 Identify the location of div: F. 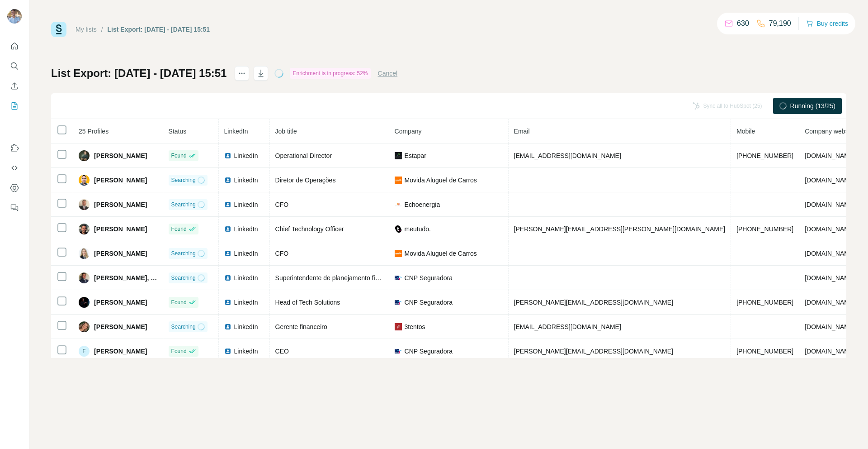
(84, 351).